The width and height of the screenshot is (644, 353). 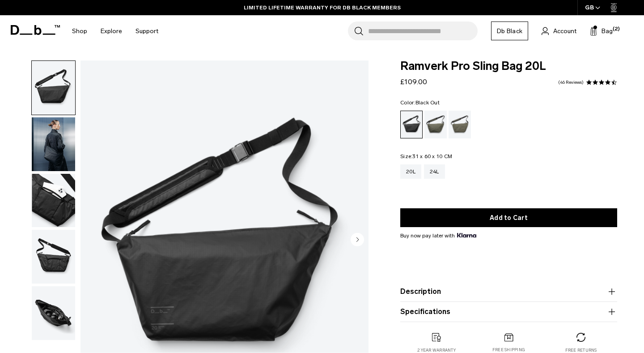 I want to click on p: Free shipping, so click(x=508, y=350).